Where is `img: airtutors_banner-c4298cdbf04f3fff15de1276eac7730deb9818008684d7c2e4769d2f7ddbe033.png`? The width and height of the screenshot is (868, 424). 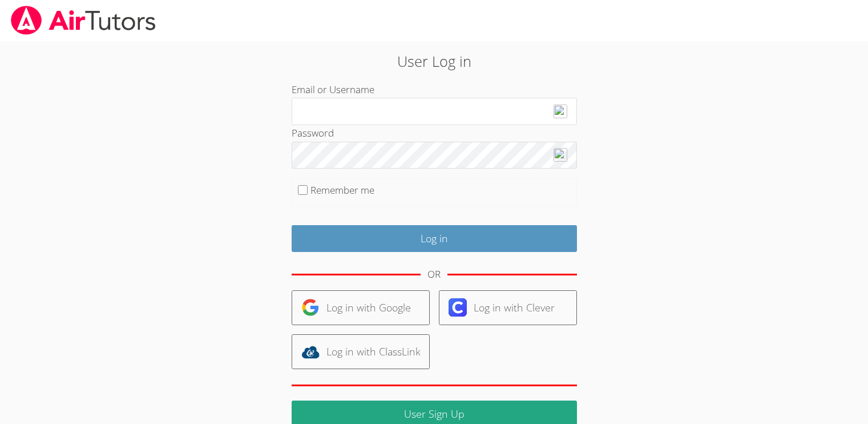
img: airtutors_banner-c4298cdbf04f3fff15de1276eac7730deb9818008684d7c2e4769d2f7ddbe033.png is located at coordinates (83, 20).